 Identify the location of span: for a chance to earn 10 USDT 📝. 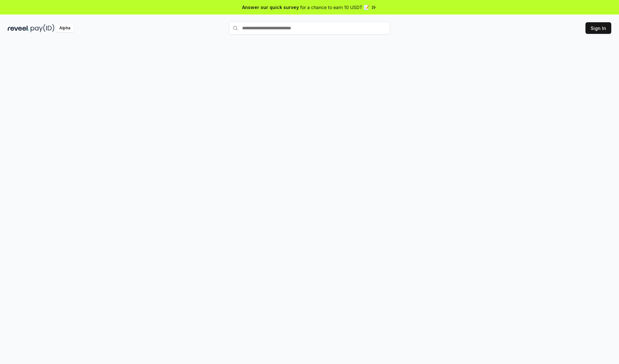
(335, 7).